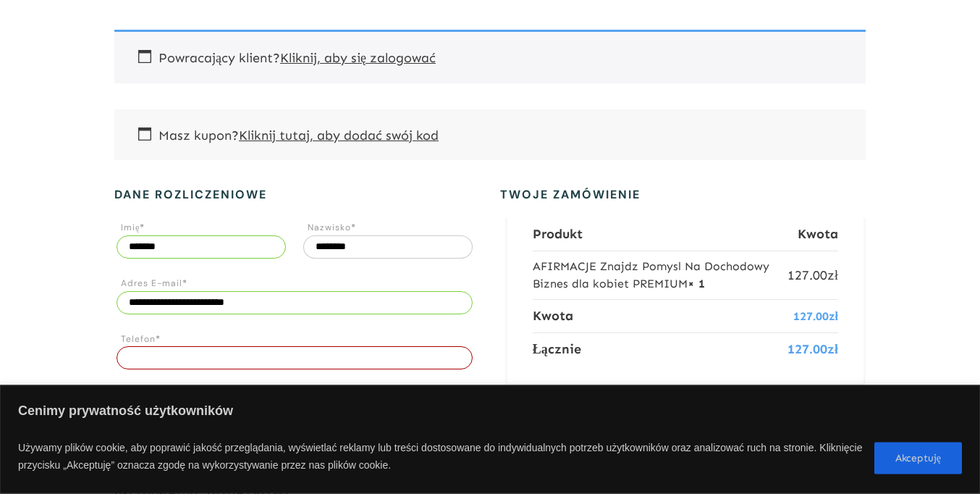  What do you see at coordinates (357, 58) in the screenshot?
I see `a: Kliknij, aby się zalogować` at bounding box center [357, 58].